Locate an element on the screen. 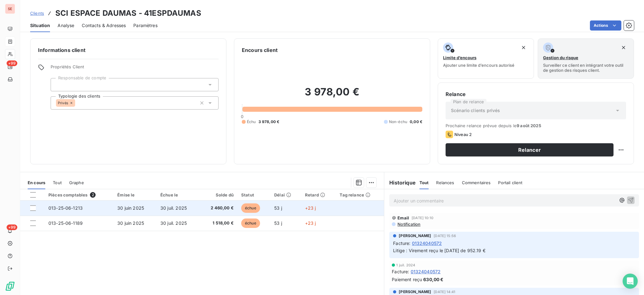 The width and height of the screenshot is (644, 295). span: 013-25-06-1213 is located at coordinates (65, 208).